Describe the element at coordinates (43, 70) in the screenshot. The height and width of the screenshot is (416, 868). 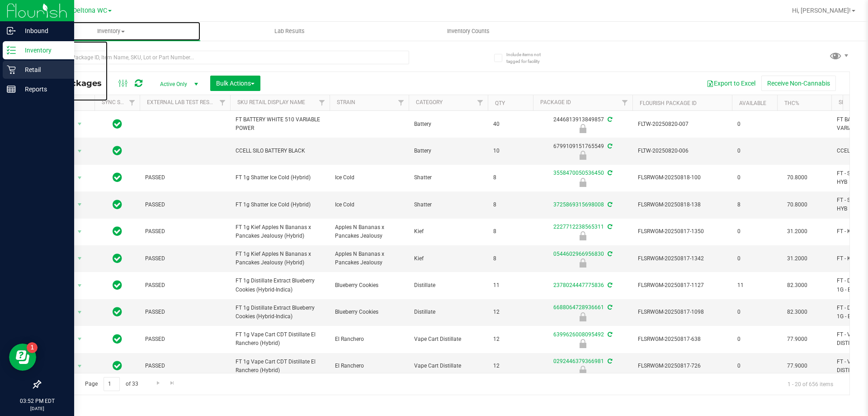
I see `p: Retail` at that location.